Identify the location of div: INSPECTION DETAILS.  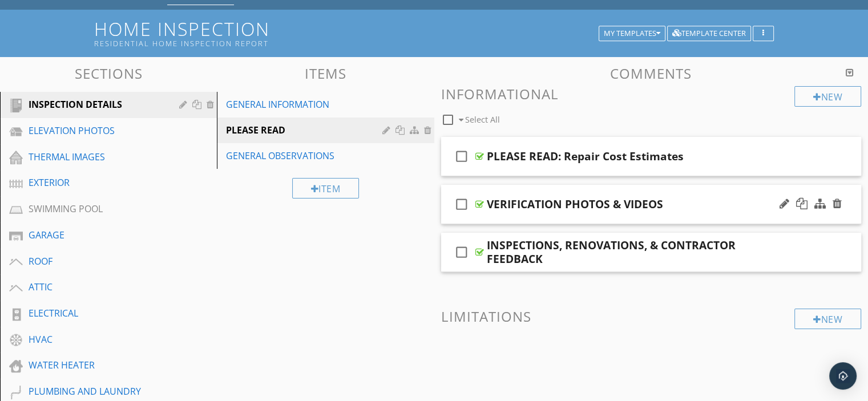
(95, 104).